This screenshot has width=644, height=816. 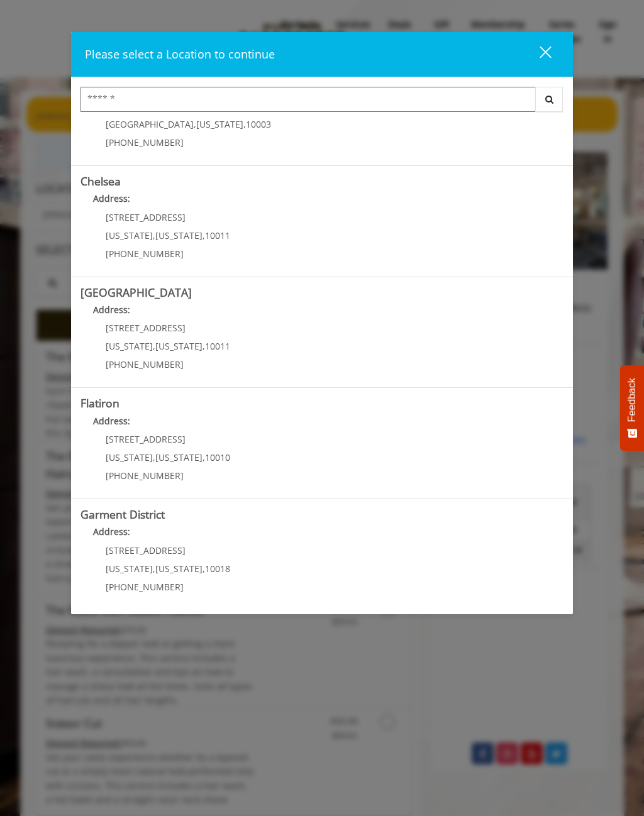 I want to click on span: 10003, so click(x=258, y=124).